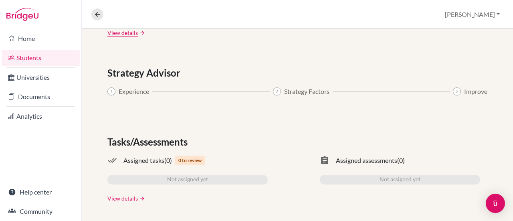  I want to click on span: 3, so click(457, 91).